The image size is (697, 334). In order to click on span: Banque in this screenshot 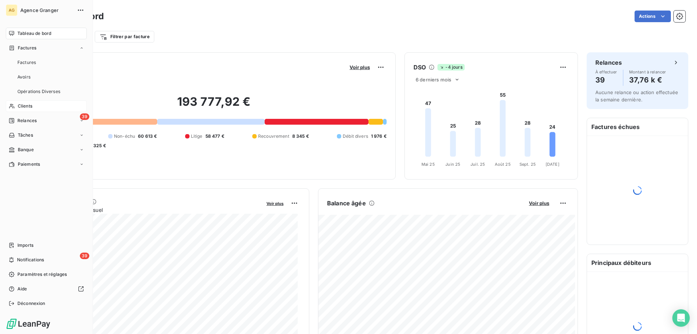, I will do `click(26, 150)`.